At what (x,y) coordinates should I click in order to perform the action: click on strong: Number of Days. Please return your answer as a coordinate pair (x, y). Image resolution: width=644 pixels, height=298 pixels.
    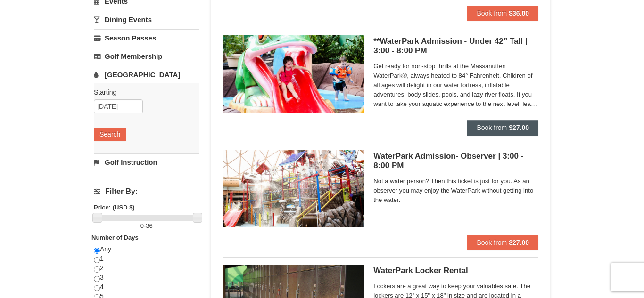
    Looking at the image, I should click on (115, 237).